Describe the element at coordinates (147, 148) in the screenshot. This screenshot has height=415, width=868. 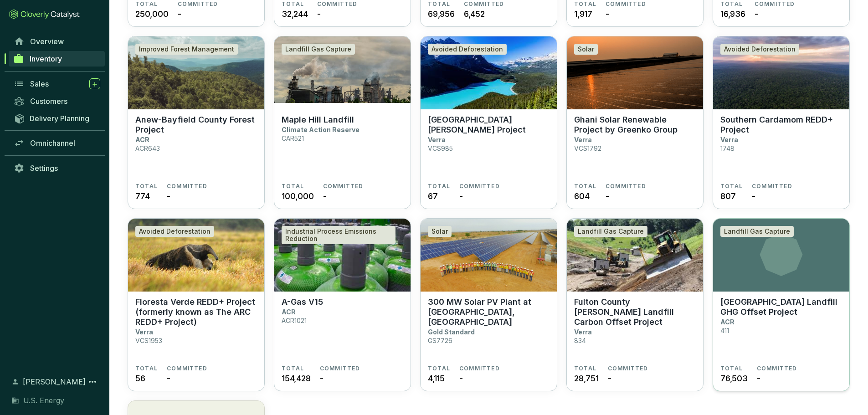
I see `p: ACR643` at that location.